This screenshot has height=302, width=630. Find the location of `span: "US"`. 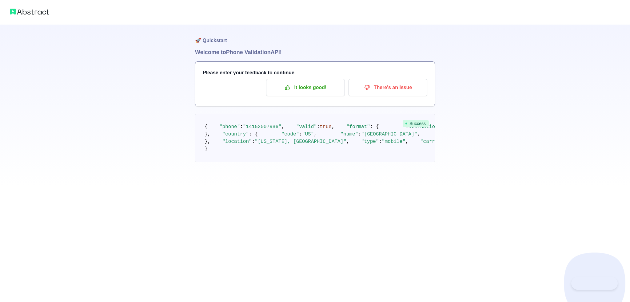

span: "US" is located at coordinates (308, 134).